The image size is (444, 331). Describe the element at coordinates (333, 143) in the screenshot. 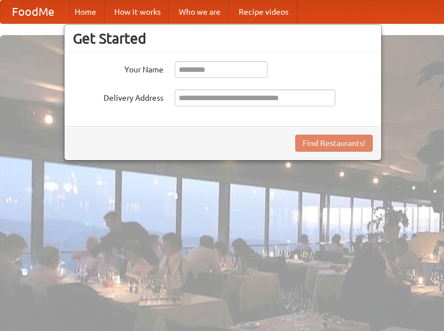

I see `button: Find Restaurants!` at that location.